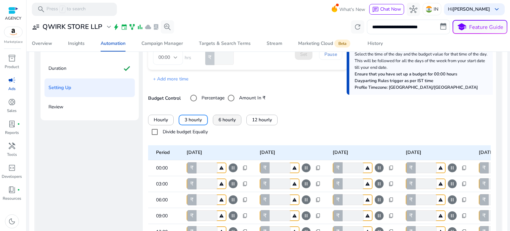 The image size is (510, 231). What do you see at coordinates (262, 120) in the screenshot?
I see `button: 12 hourly` at bounding box center [262, 120].